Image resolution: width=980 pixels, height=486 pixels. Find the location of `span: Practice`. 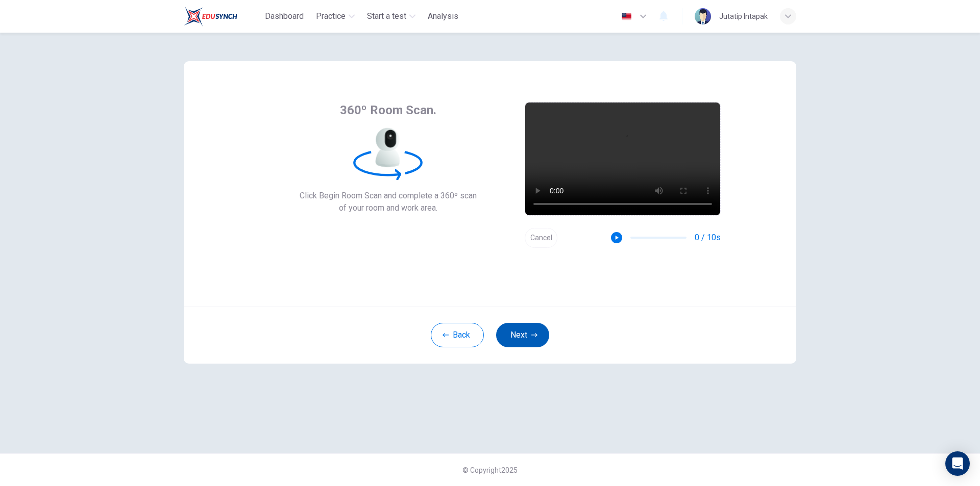

span: Practice is located at coordinates (331, 17).